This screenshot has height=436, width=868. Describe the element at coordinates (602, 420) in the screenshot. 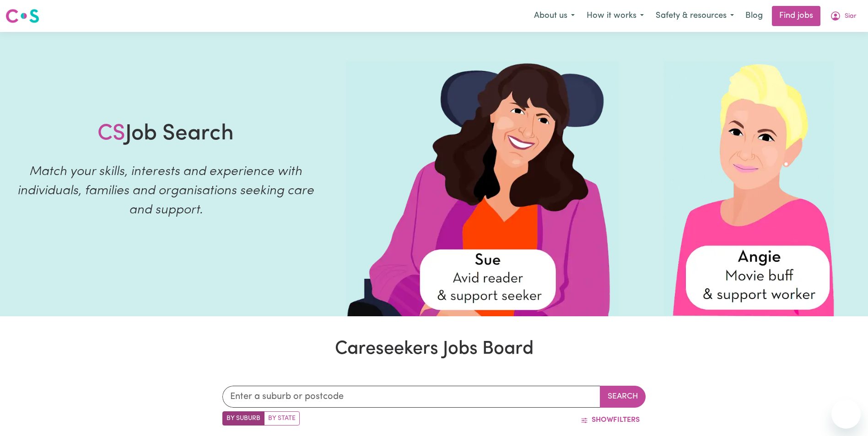

I see `span: Show` at that location.